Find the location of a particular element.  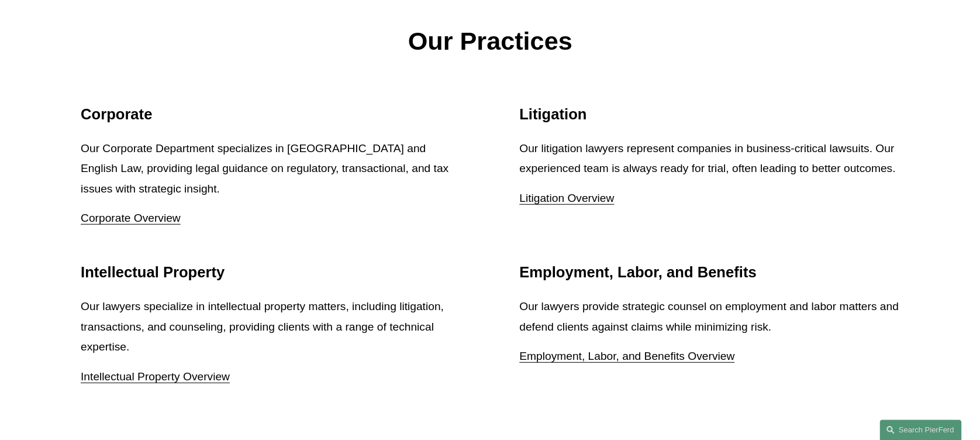

p: Our lawyers provide strategic counsel on employment and labor matters and defend clients against ... is located at coordinates (709, 316).